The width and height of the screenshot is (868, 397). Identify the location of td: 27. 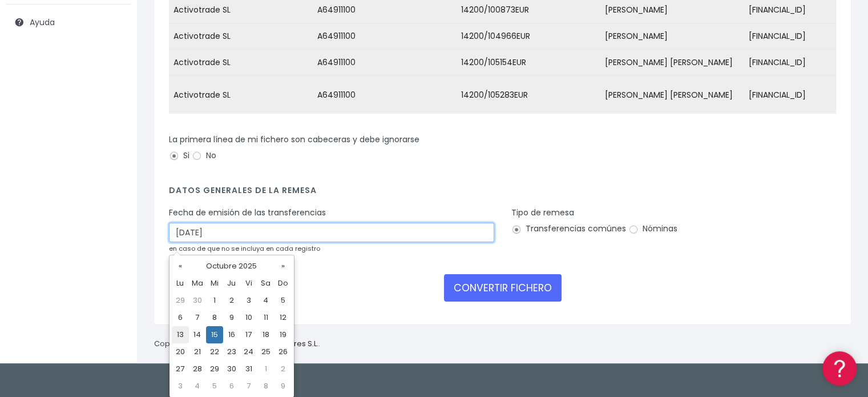
(181, 369).